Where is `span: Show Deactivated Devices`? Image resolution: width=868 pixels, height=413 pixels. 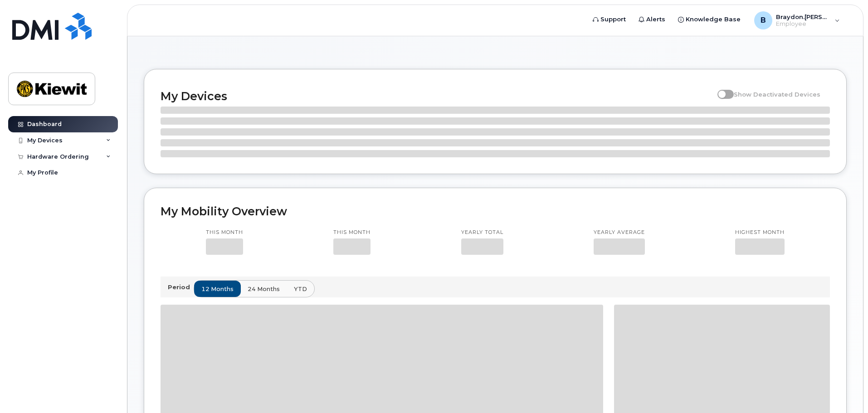 span: Show Deactivated Devices is located at coordinates (777, 95).